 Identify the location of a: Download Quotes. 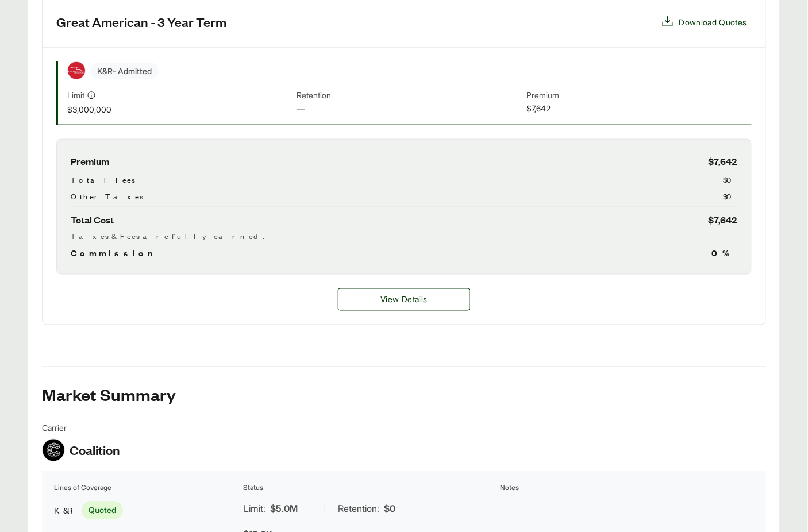
(704, 21).